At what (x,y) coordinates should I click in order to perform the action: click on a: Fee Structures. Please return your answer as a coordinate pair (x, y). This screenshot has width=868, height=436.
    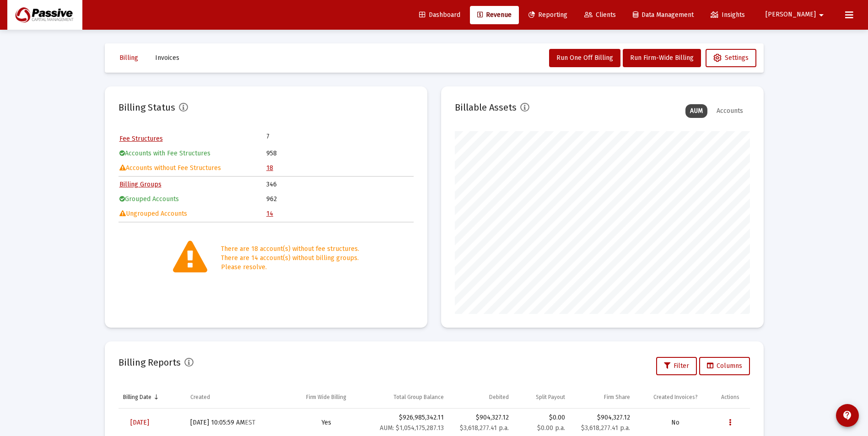
    Looking at the image, I should click on (141, 139).